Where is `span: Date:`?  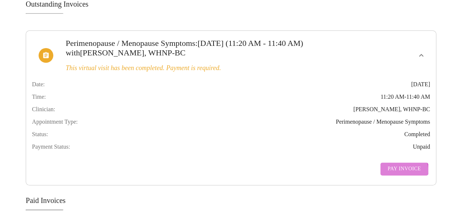 span: Date: is located at coordinates (38, 84).